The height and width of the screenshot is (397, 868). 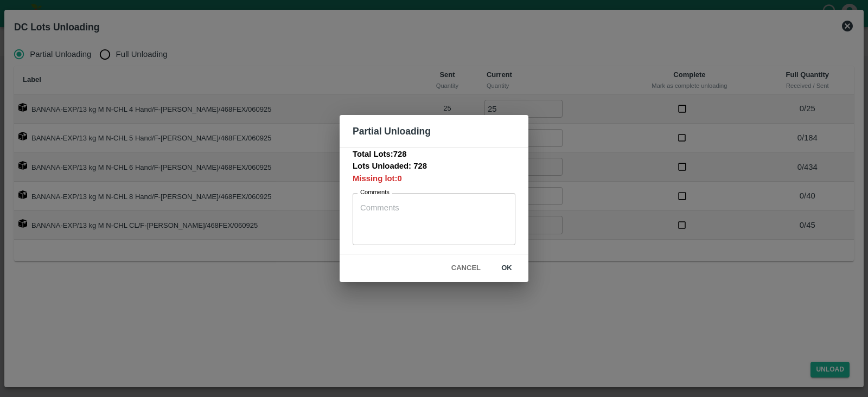 What do you see at coordinates (389, 166) in the screenshot?
I see `b: Lots Unloaded: 728` at bounding box center [389, 166].